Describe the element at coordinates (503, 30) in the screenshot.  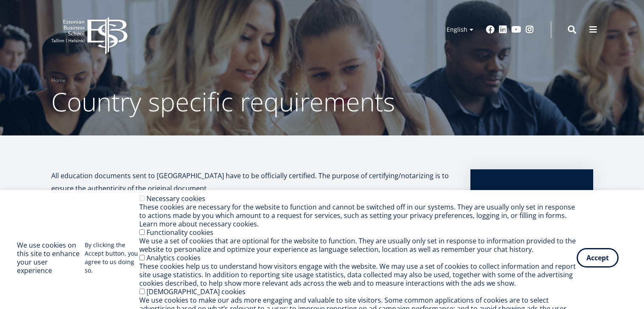
I see `a: Linkedin` at that location.